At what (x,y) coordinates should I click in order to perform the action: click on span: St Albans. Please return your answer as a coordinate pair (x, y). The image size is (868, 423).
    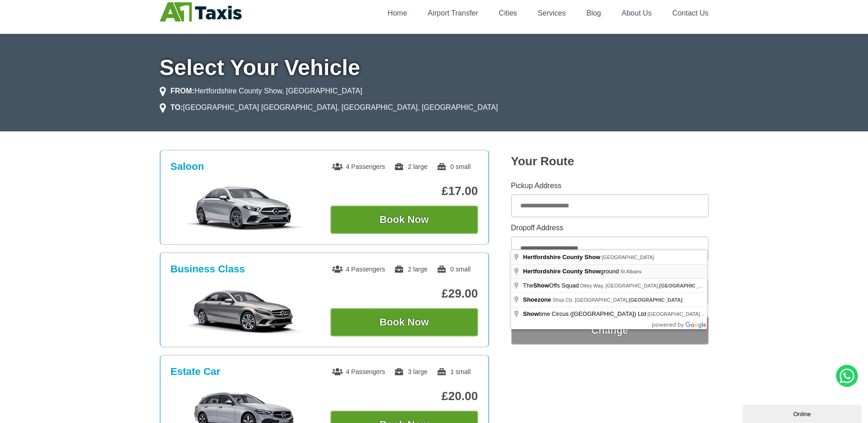
    Looking at the image, I should click on (631, 272).